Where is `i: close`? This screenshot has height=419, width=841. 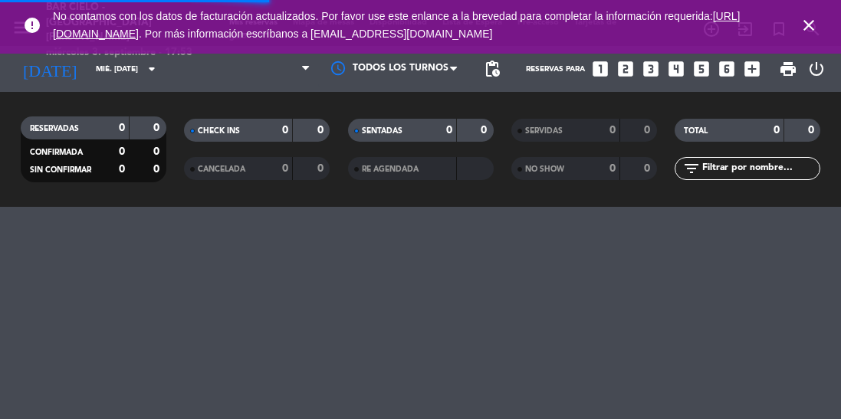 i: close is located at coordinates (809, 25).